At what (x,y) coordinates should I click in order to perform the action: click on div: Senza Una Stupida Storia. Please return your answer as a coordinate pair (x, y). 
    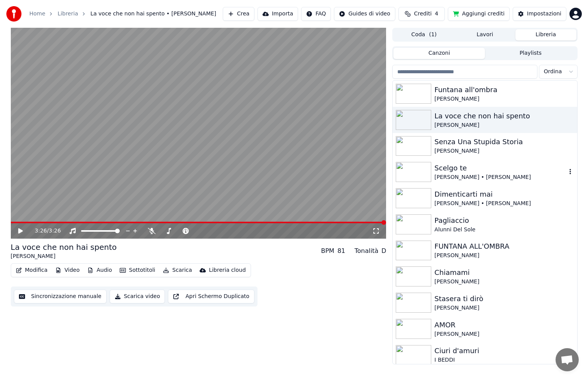
    Looking at the image, I should click on (504, 142).